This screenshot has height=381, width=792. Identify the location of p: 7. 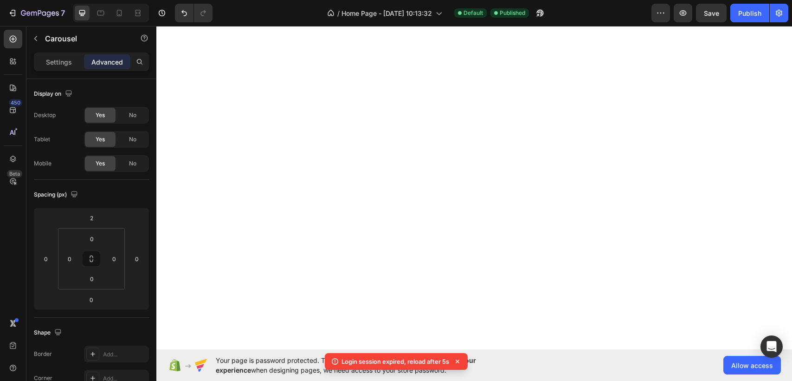
(63, 13).